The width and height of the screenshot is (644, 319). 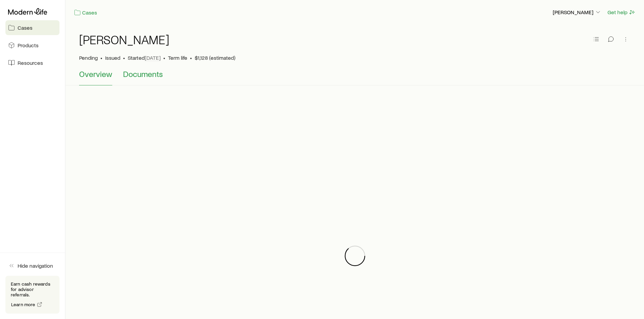 What do you see at coordinates (143, 74) in the screenshot?
I see `span: Documents` at bounding box center [143, 74].